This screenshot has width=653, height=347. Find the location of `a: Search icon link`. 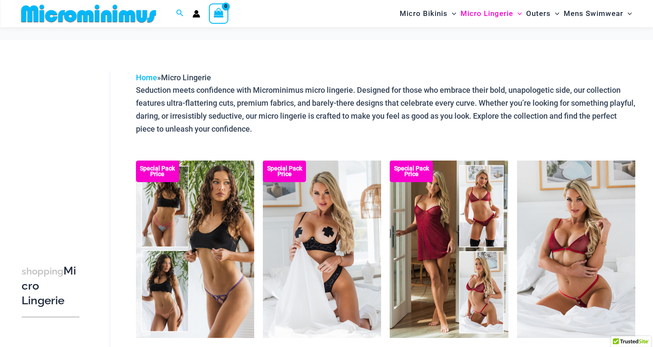

a: Search icon link is located at coordinates (180, 13).